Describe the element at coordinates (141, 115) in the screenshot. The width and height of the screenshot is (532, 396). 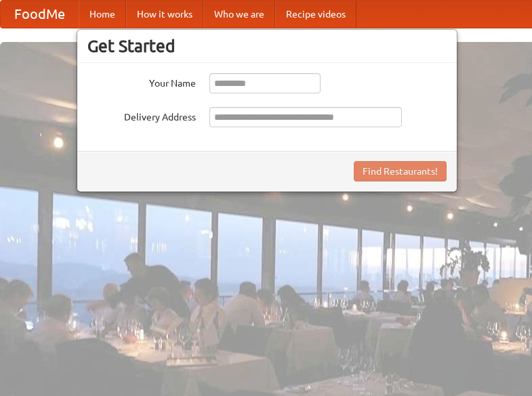
I see `label: Delivery Address` at that location.